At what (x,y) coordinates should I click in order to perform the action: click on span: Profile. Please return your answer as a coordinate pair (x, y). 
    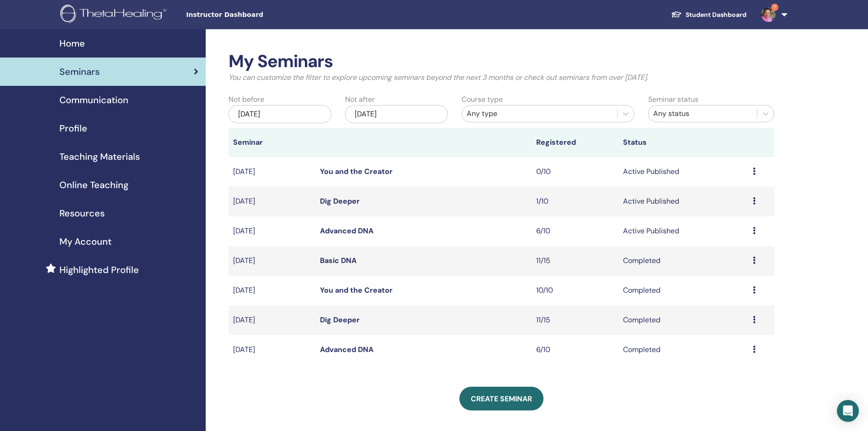
    Looking at the image, I should click on (73, 128).